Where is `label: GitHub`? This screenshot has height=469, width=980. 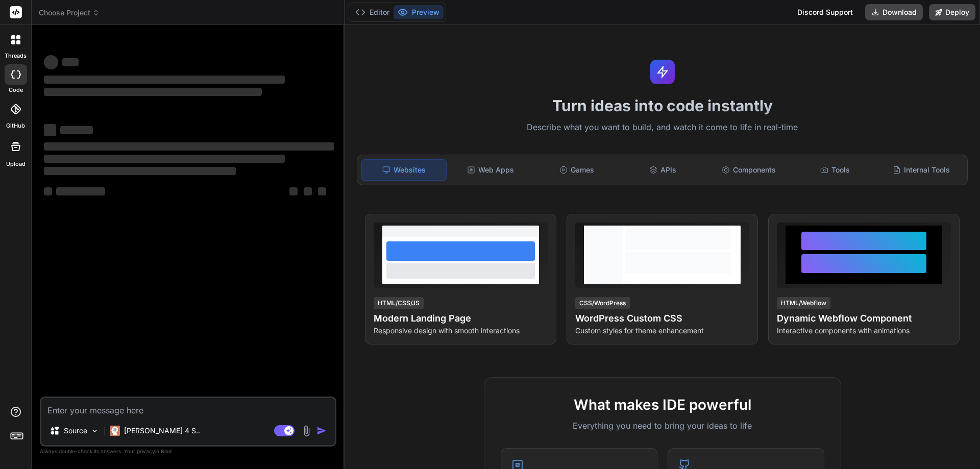
label: GitHub is located at coordinates (15, 126).